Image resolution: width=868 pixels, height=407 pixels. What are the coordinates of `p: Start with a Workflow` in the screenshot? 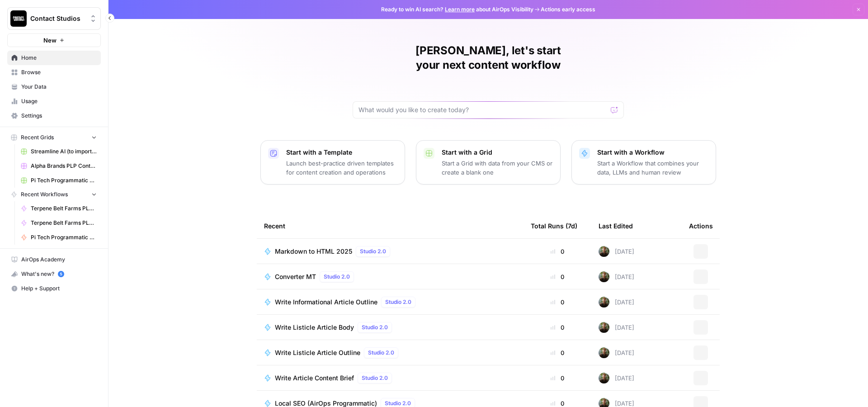 It's located at (653, 153).